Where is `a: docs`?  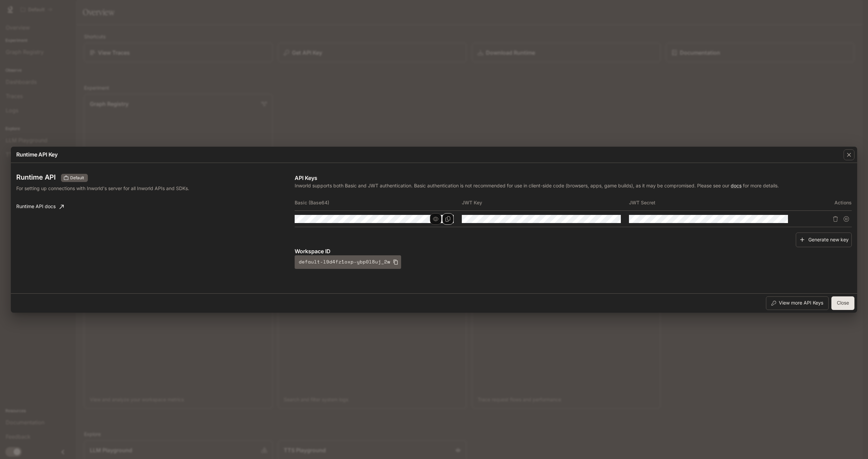 a: docs is located at coordinates (737, 185).